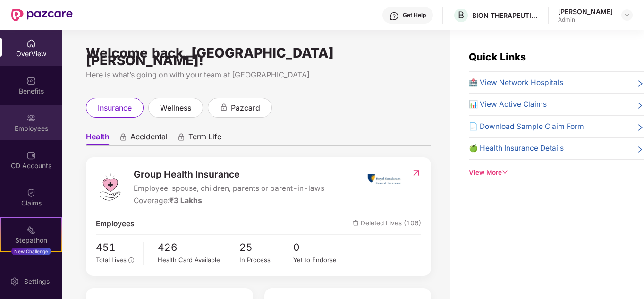  I want to click on img: svg+xml;base64,PHN2ZyBpZD0iSGVscC0zMngzMiIgeG1sbnM9Imh0dHA6Ly93d3cudzMub3JnLzIwMDAvc3ZnIiB3aWR0aD..., so click(394, 16).